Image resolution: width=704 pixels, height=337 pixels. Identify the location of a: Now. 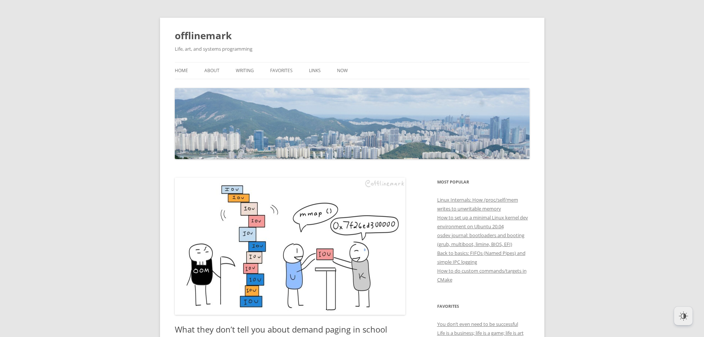
(342, 71).